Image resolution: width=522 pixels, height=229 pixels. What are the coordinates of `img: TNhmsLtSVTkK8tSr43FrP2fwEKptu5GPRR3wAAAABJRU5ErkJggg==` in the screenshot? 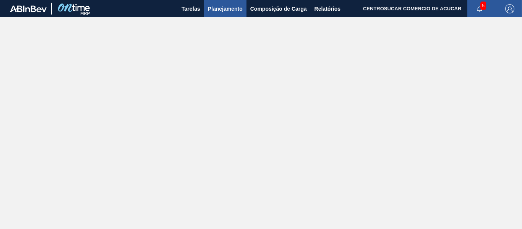 It's located at (28, 9).